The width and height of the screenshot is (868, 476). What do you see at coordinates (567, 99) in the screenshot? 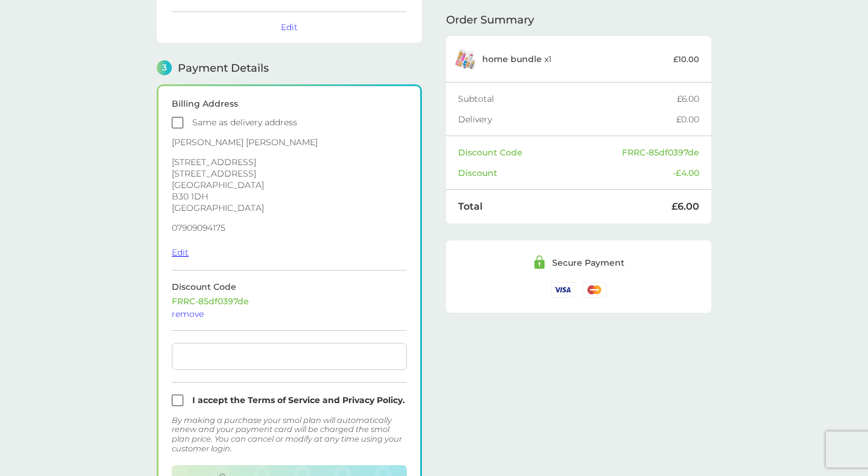
I see `div: Subtotal` at bounding box center [567, 99].